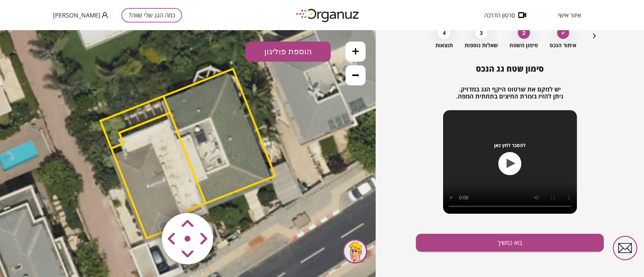 Image resolution: width=644 pixels, height=277 pixels. I want to click on div: 2, so click(524, 33).